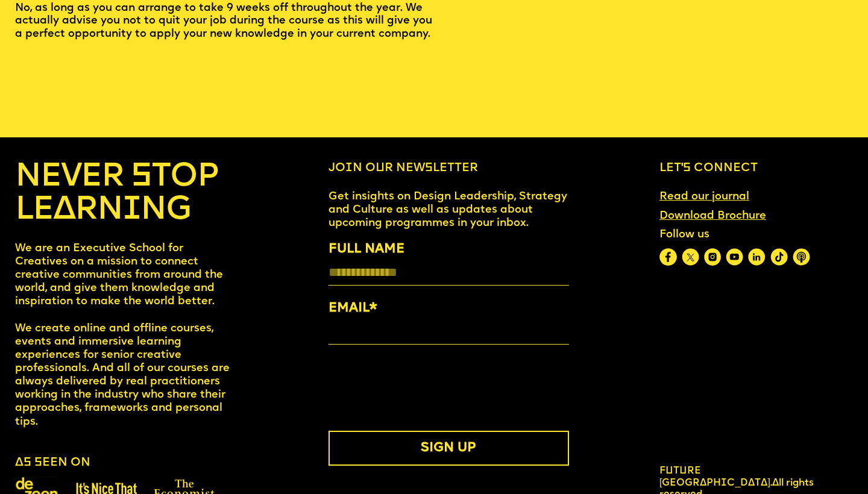 The width and height of the screenshot is (868, 494). I want to click on h6: Let’s connect, so click(756, 169).